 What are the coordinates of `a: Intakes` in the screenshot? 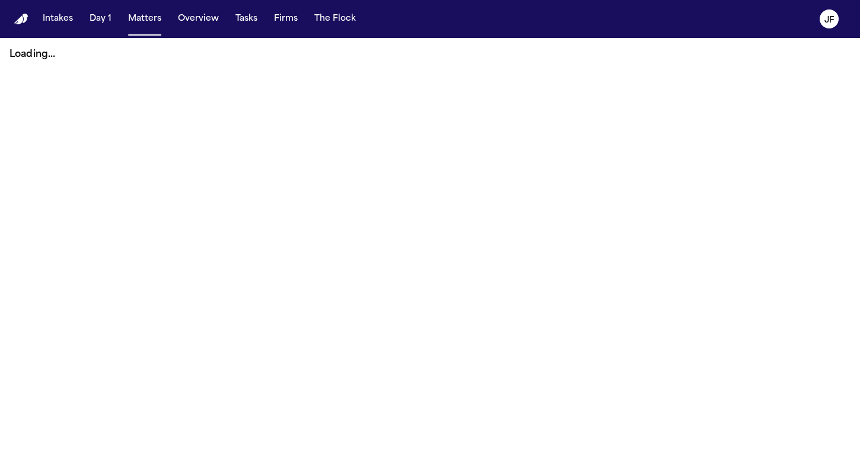 It's located at (58, 19).